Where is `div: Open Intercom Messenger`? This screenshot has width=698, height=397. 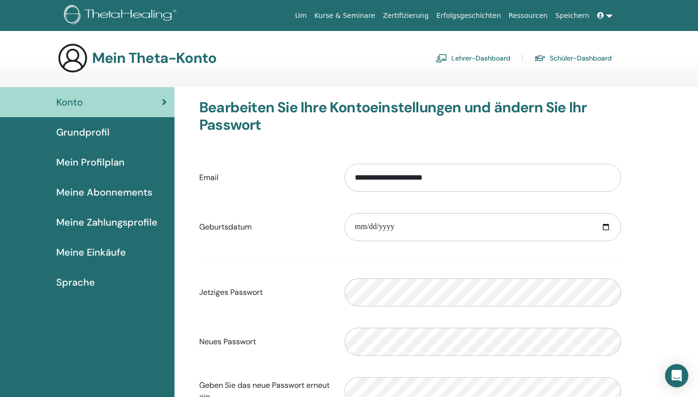
div: Open Intercom Messenger is located at coordinates (677, 376).